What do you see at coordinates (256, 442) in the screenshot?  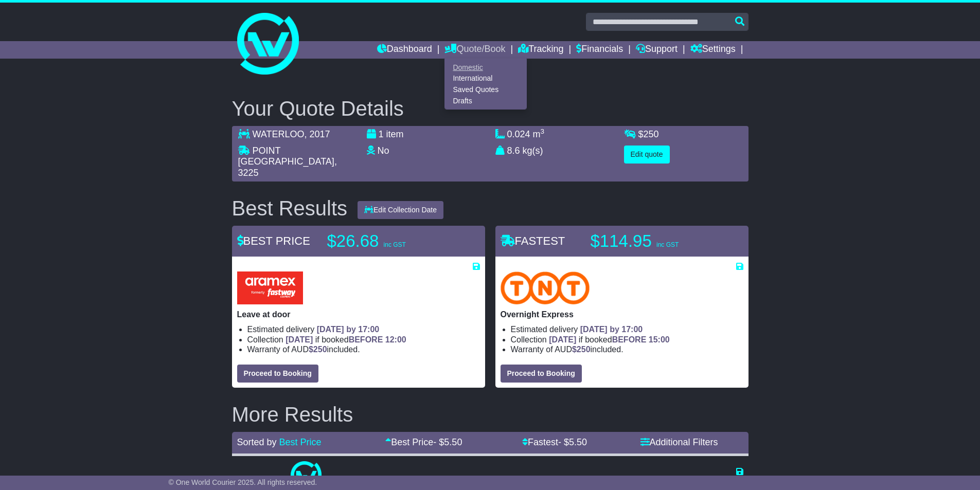 I see `span: Sorted by` at bounding box center [256, 442].